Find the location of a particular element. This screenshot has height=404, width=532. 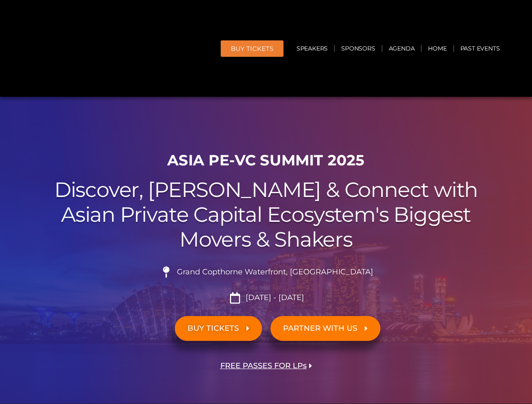

span: BUY TICKETS is located at coordinates (213, 328).